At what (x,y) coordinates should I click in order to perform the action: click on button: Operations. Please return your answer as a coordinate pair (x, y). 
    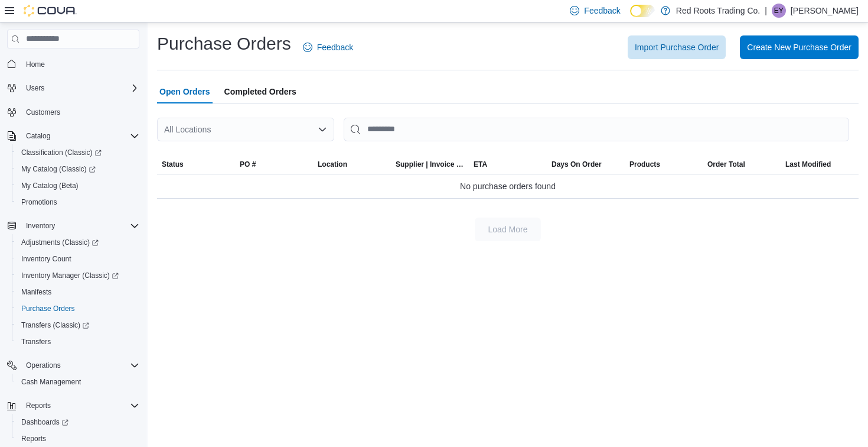
    Looking at the image, I should click on (43, 365).